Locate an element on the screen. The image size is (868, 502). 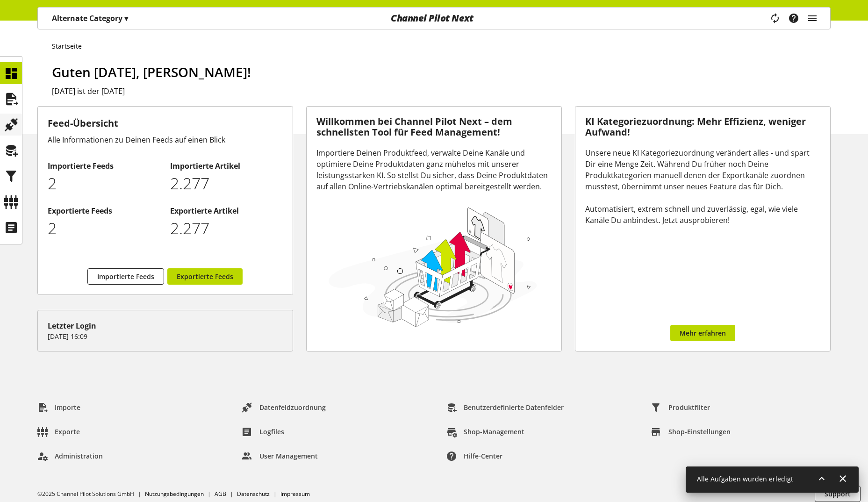
div: Alle Informationen zu Deinen Feeds auf einen Blick is located at coordinates (165, 140).